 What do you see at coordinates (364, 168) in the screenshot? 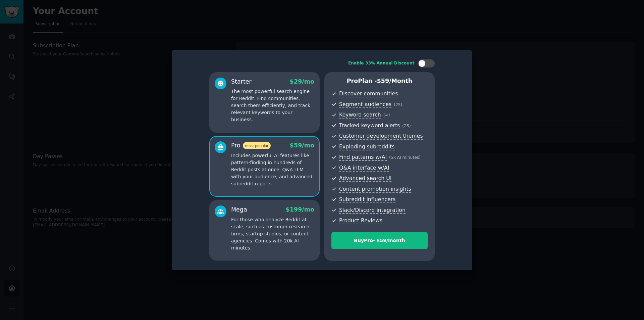
I see `span: Q&A interface w/AI` at bounding box center [364, 168].